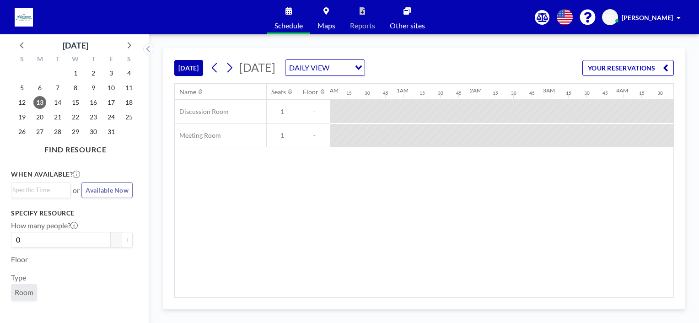 The width and height of the screenshot is (699, 323). I want to click on span: Sunday, October 5, 2025, so click(22, 88).